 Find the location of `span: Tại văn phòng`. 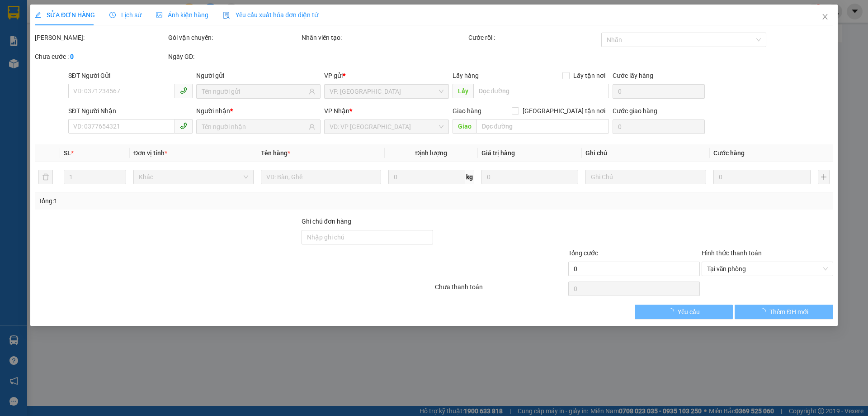

span: Tại văn phòng is located at coordinates (767, 269).